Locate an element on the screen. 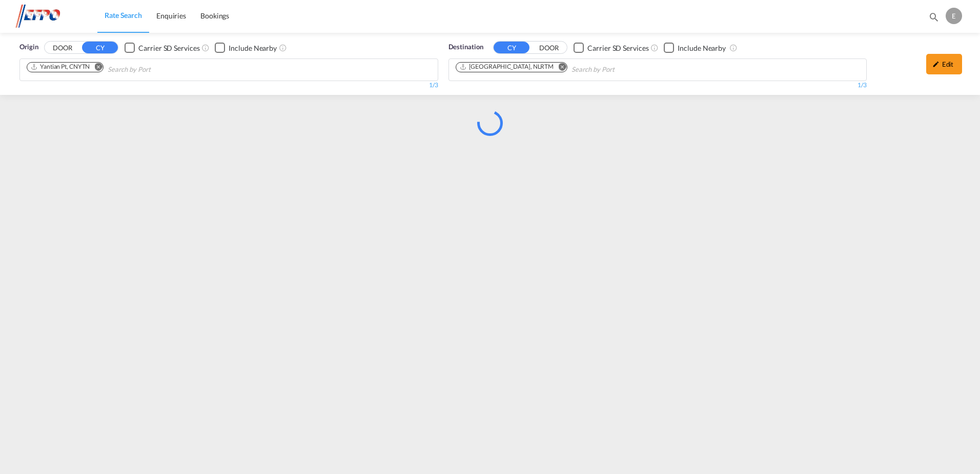 This screenshot has height=474, width=980. div: E is located at coordinates (954, 16).